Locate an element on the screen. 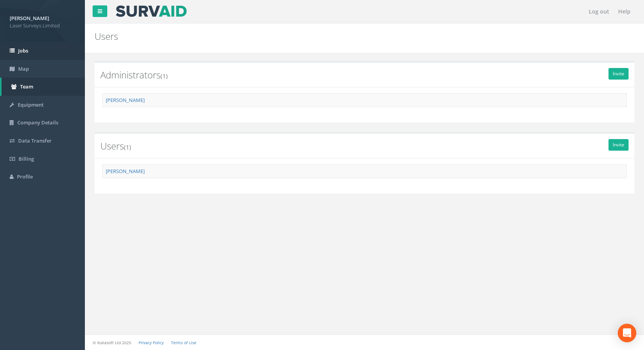 The height and width of the screenshot is (350, 644). a: Terms of Use is located at coordinates (184, 343).